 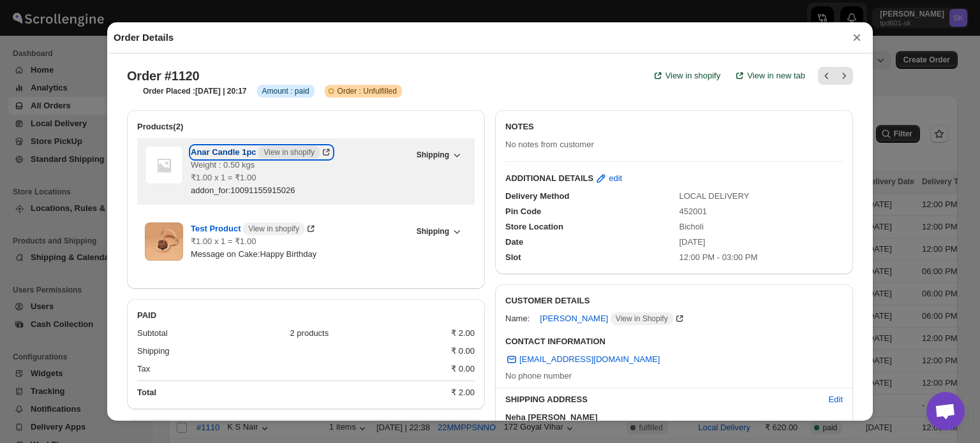 I want to click on h3: CUSTOMER DETAILS, so click(x=673, y=301).